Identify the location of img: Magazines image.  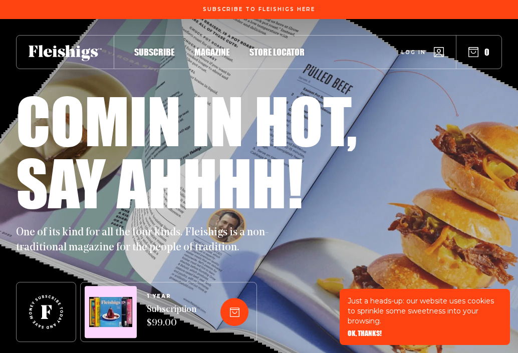
(111, 312).